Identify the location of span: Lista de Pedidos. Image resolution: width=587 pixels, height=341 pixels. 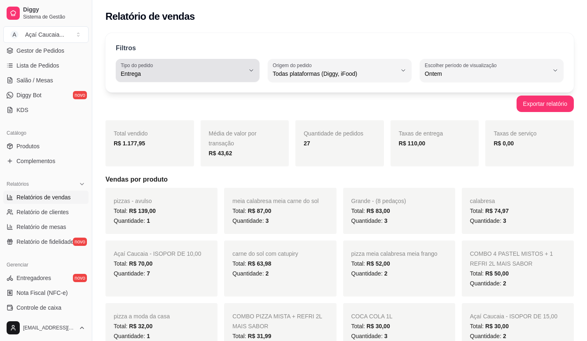
(38, 65).